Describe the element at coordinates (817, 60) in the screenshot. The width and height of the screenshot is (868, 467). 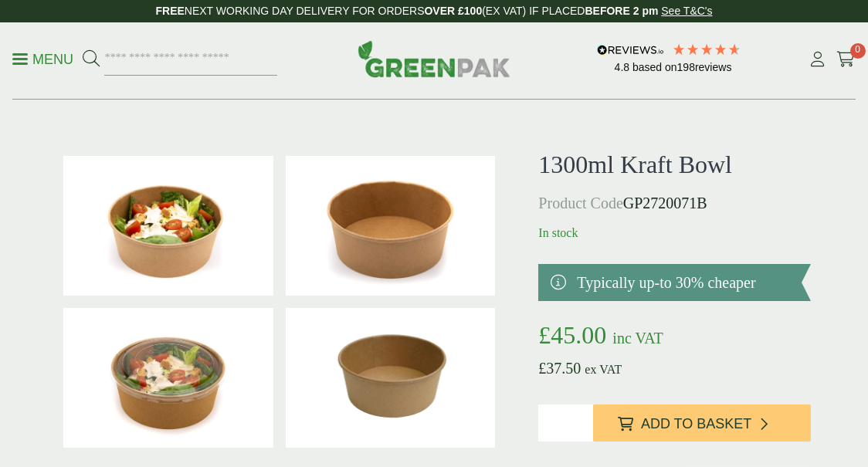
I see `i: My Account` at that location.